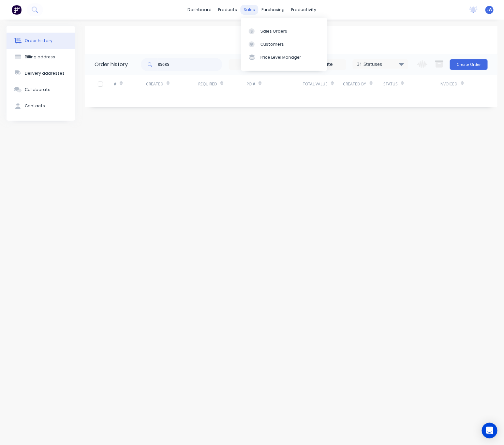 This screenshot has width=504, height=445. What do you see at coordinates (284, 44) in the screenshot?
I see `a: Customers` at bounding box center [284, 44].